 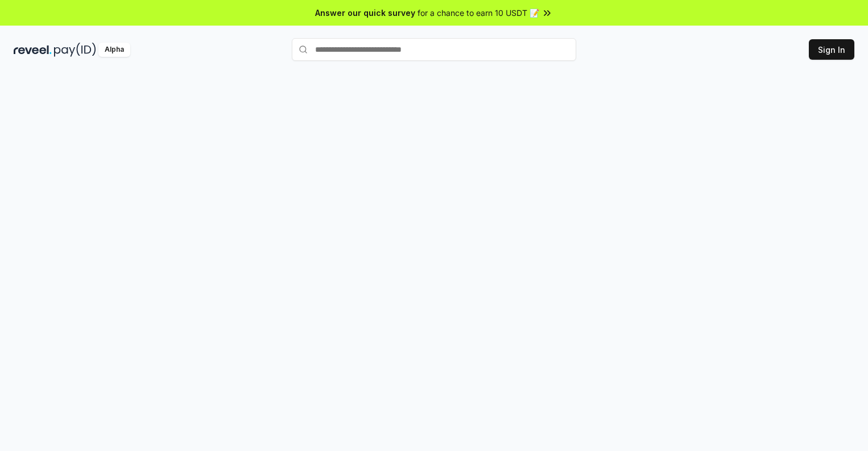 What do you see at coordinates (365, 13) in the screenshot?
I see `span: Answer our quick survey` at bounding box center [365, 13].